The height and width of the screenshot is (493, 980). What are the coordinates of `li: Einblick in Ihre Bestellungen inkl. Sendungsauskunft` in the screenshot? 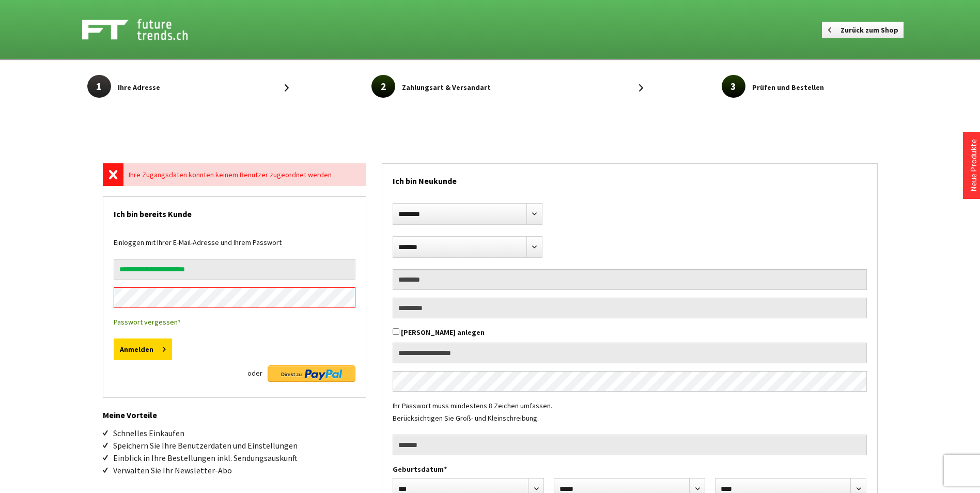 It's located at (240, 458).